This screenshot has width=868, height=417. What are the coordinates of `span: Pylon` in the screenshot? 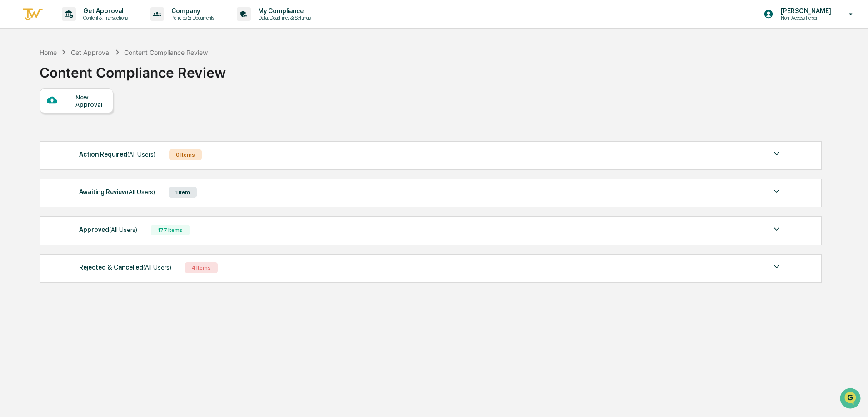 It's located at (100, 157).